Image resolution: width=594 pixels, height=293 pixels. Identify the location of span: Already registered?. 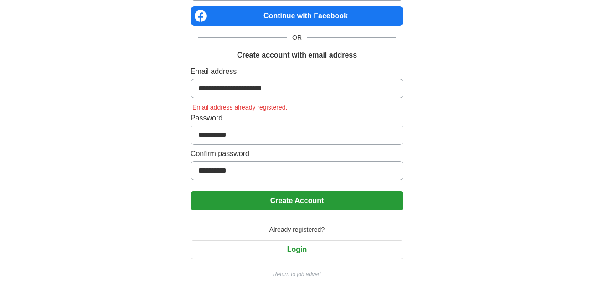
(297, 229).